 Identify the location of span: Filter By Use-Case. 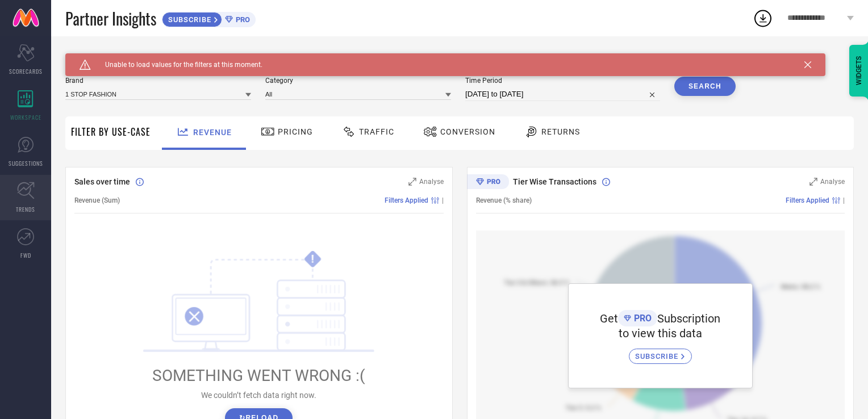
(111, 131).